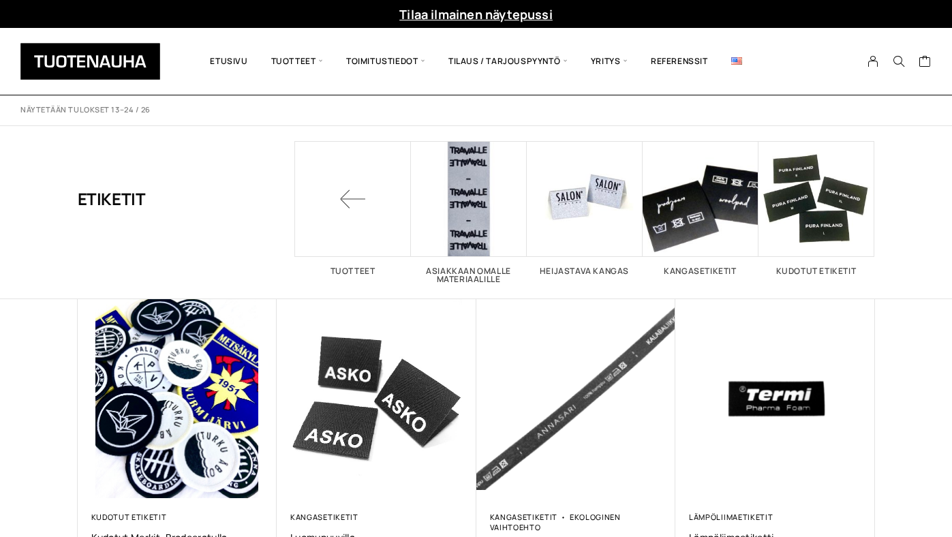  I want to click on a: My Account, so click(873, 61).